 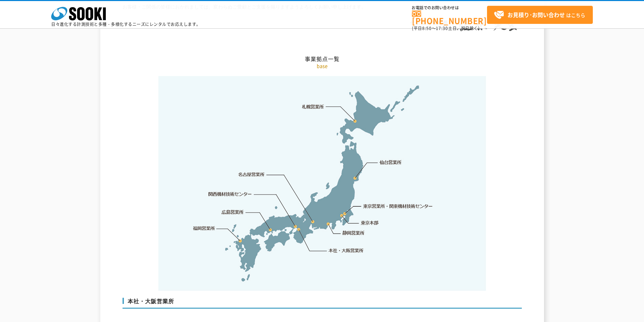 I want to click on span: はこちら, so click(x=539, y=15).